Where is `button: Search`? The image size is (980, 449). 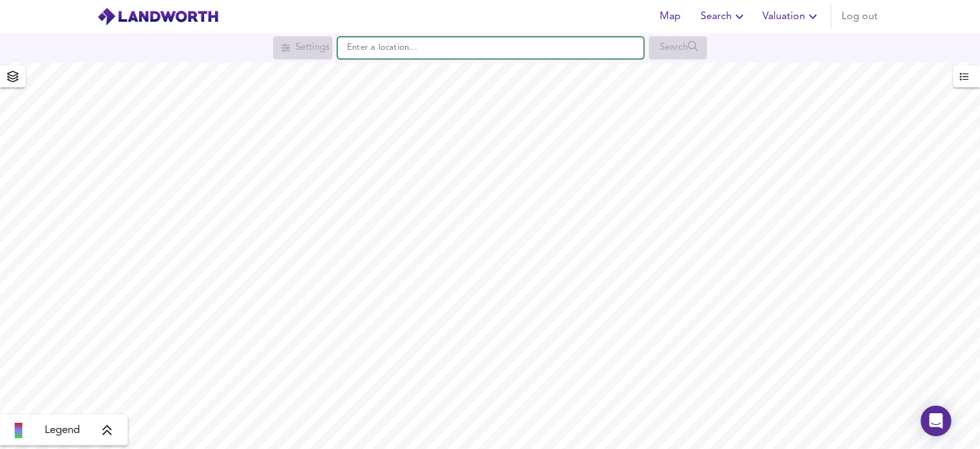 button: Search is located at coordinates (724, 16).